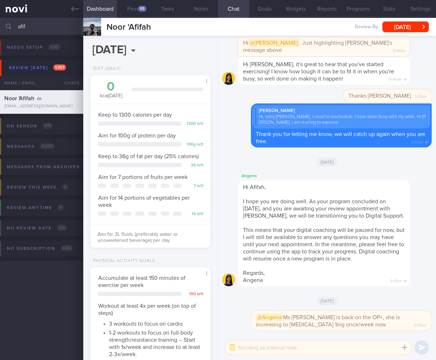  Describe the element at coordinates (135, 115) in the screenshot. I see `span: Keep to 1300 calories per day` at that location.